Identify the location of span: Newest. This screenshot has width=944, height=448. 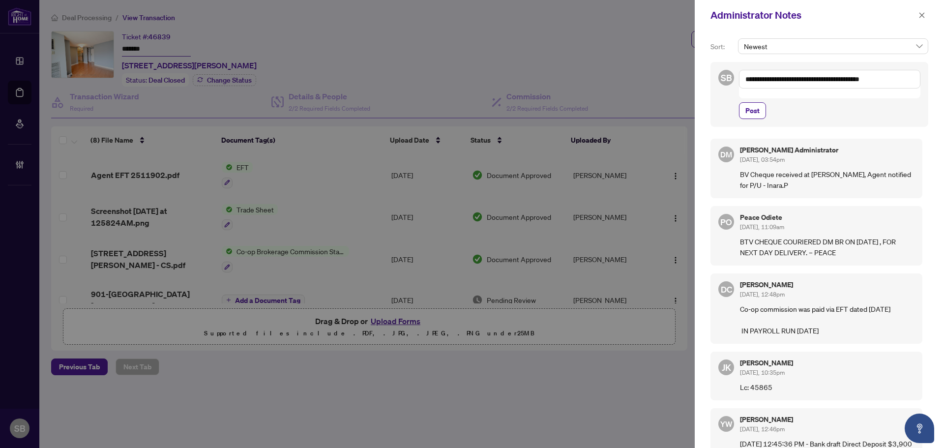
(833, 46).